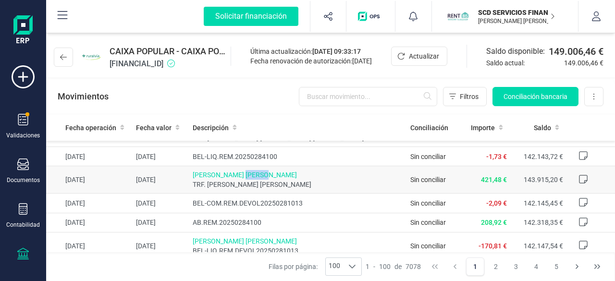 This screenshot has height=281, width=615. Describe the element at coordinates (496, 157) in the screenshot. I see `span: -1,73 €` at that location.